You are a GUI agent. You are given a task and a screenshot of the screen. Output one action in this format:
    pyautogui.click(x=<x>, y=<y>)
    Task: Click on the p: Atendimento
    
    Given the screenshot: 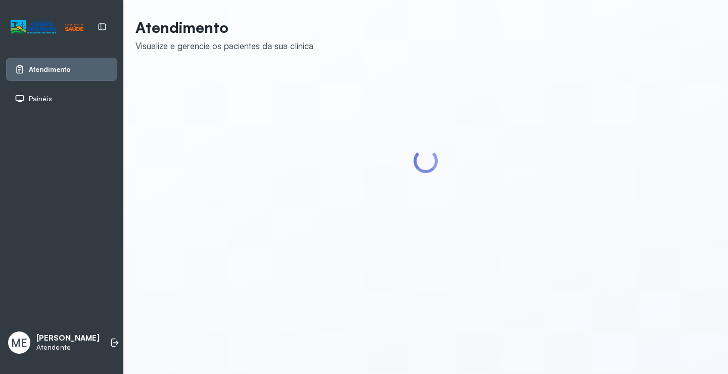 What is the action you would take?
    pyautogui.click(x=225, y=27)
    